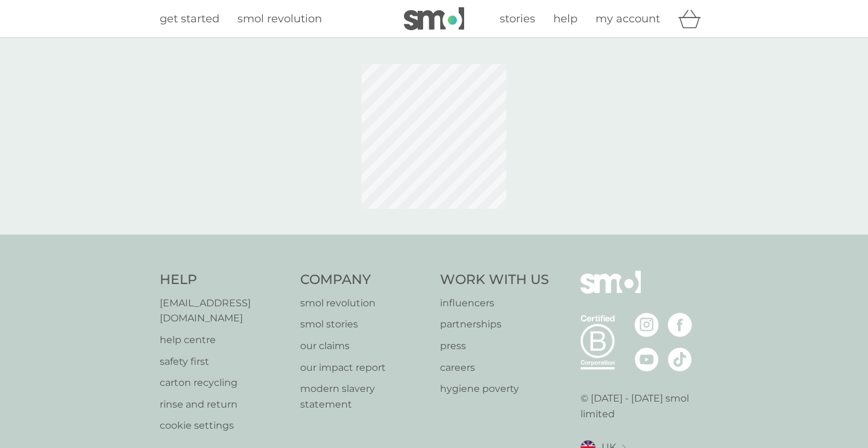  I want to click on a: hygiene poverty, so click(494, 389).